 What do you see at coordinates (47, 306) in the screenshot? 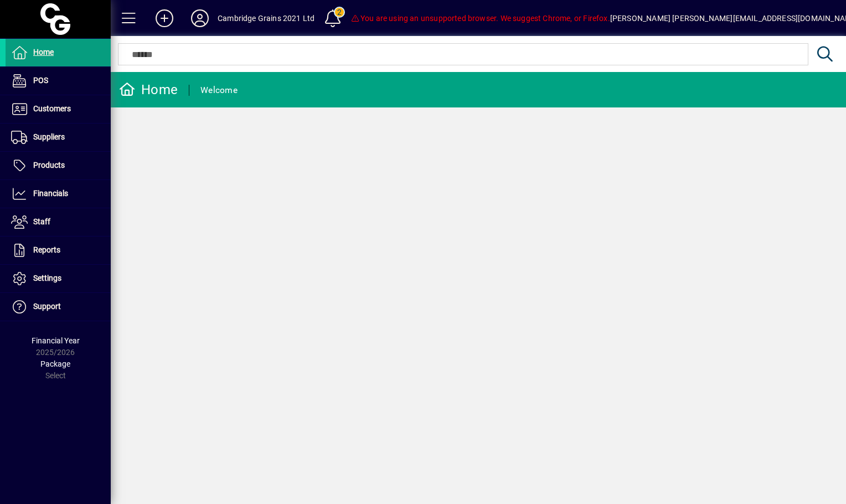
I see `span: Support` at bounding box center [47, 306].